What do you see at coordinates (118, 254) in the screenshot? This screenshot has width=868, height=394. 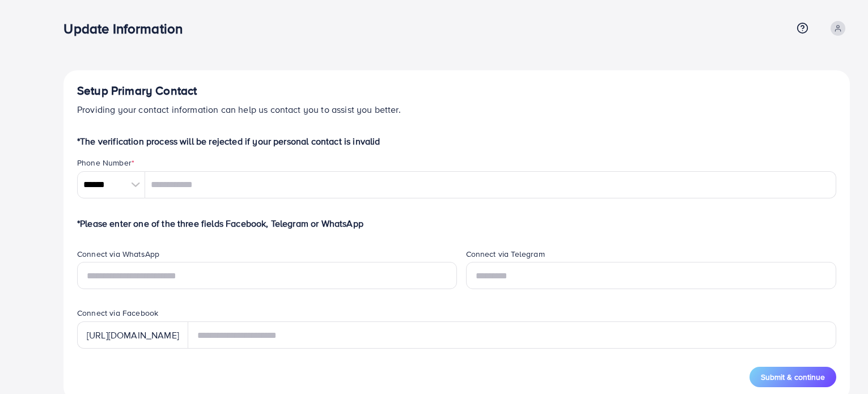 I see `label: Connect via WhatsApp` at bounding box center [118, 254].